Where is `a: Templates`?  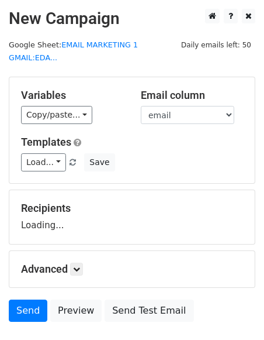
a: Templates is located at coordinates (46, 141).